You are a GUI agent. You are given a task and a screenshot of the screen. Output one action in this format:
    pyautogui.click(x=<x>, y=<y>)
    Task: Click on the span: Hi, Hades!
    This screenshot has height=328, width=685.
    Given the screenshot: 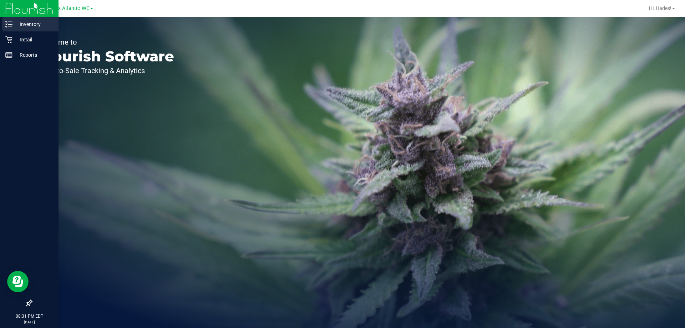 What is the action you would take?
    pyautogui.click(x=660, y=8)
    